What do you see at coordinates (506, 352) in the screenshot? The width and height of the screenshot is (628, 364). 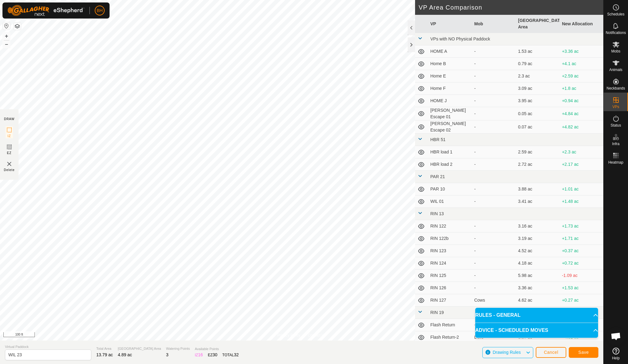 I see `span: Drawing Rules` at bounding box center [506, 352].